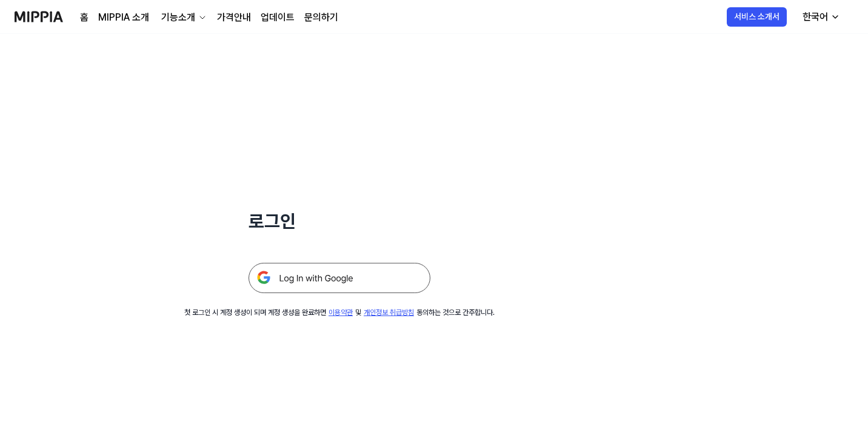  What do you see at coordinates (178, 17) in the screenshot?
I see `div: 기능소개` at bounding box center [178, 17].